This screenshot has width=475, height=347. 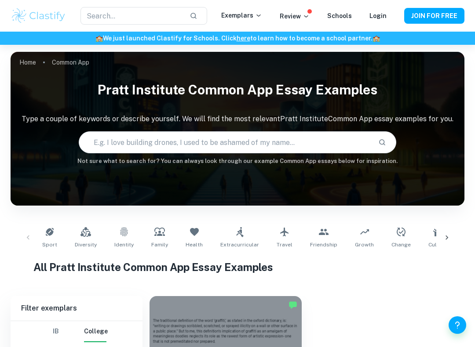 What do you see at coordinates (323, 245) in the screenshot?
I see `span: Friendship` at bounding box center [323, 245].